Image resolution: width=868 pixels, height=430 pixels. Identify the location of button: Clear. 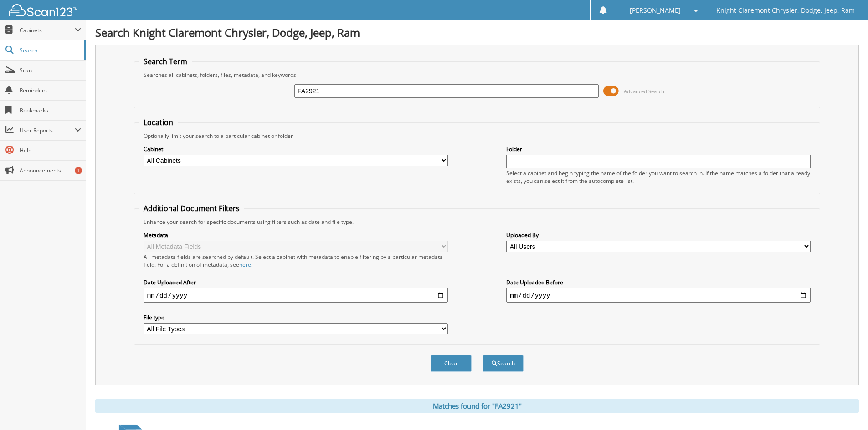
(451, 363).